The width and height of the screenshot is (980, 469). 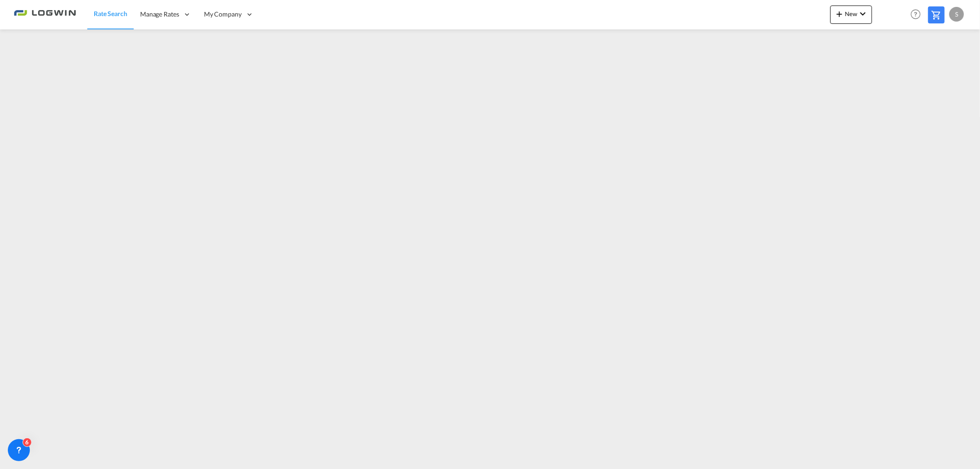 What do you see at coordinates (916, 14) in the screenshot?
I see `span: Help` at bounding box center [916, 14].